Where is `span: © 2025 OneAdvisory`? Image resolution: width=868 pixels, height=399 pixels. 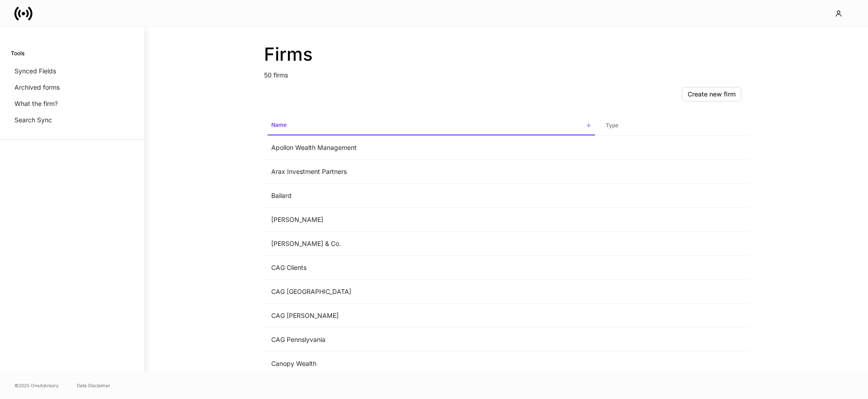 span: © 2025 OneAdvisory is located at coordinates (36, 385).